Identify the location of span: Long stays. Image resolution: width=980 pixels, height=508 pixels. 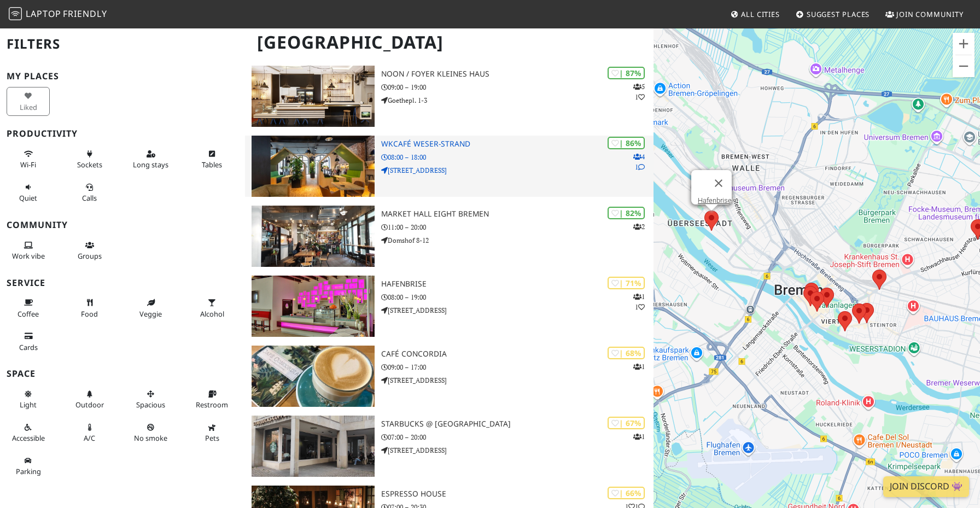
(150, 165).